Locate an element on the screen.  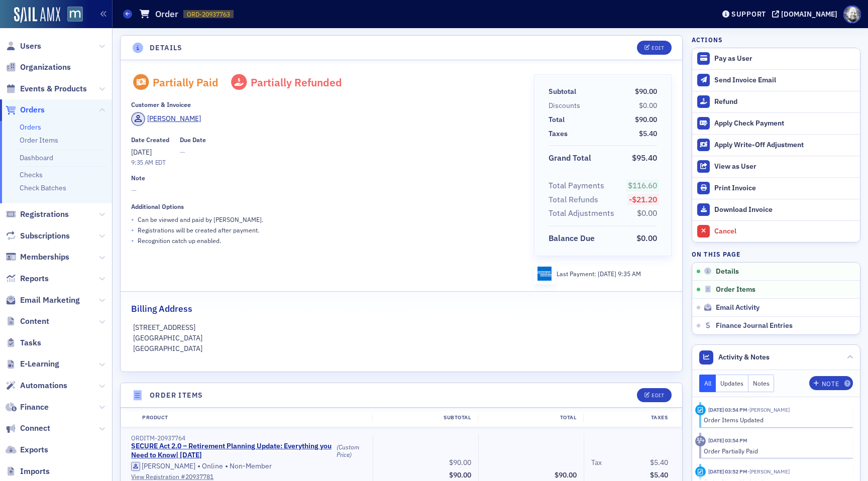
span: Finance is located at coordinates (34, 408).